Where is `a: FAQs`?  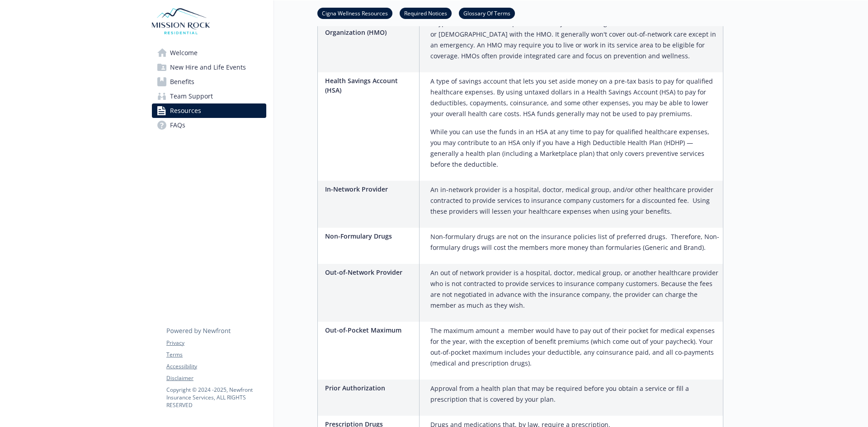 a: FAQs is located at coordinates (209, 125).